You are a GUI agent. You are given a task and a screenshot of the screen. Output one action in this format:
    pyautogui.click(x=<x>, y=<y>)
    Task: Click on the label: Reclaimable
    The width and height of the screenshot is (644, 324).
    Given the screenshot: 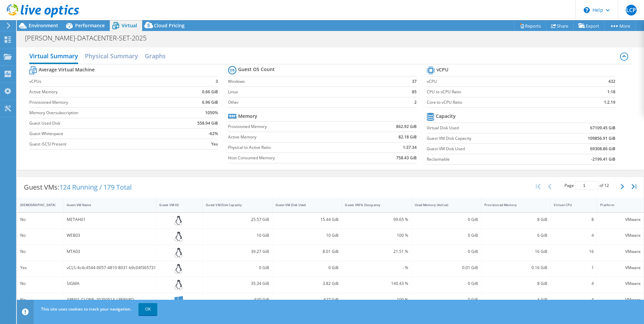 What is the action you would take?
    pyautogui.click(x=487, y=160)
    